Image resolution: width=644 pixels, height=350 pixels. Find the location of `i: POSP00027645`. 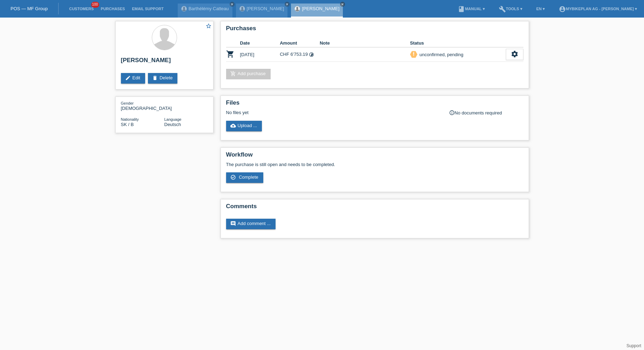

i: POSP00027645 is located at coordinates (230, 54).